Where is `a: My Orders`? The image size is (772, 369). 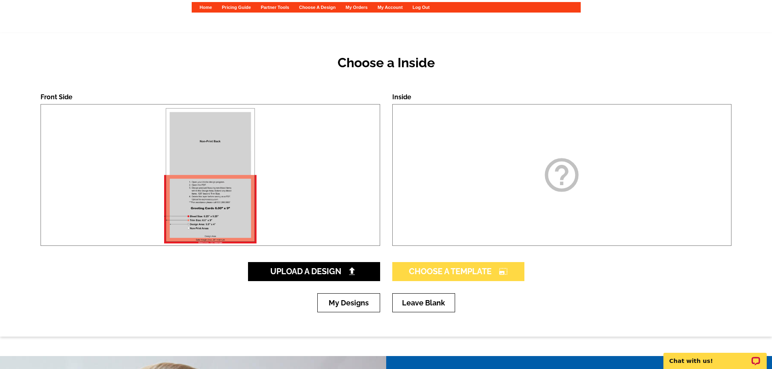
a: My Orders is located at coordinates (357, 7).